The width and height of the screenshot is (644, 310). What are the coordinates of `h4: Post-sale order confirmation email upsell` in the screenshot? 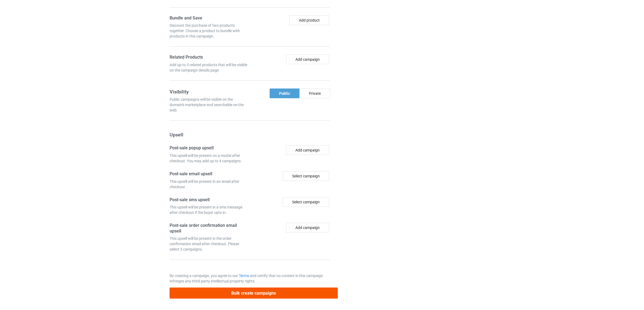 It's located at (209, 228).